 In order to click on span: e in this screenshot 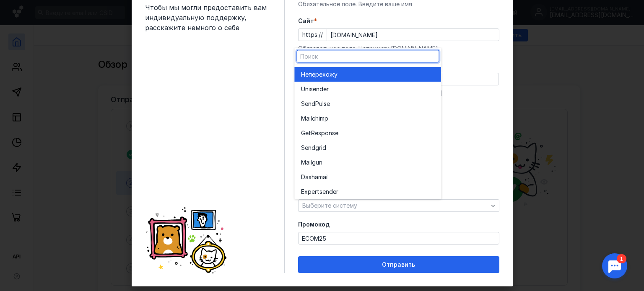, I will do `click(328, 104)`.